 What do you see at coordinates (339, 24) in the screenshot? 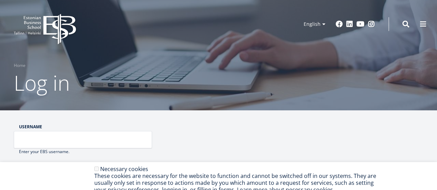
I see `a: Facebook` at bounding box center [339, 24].